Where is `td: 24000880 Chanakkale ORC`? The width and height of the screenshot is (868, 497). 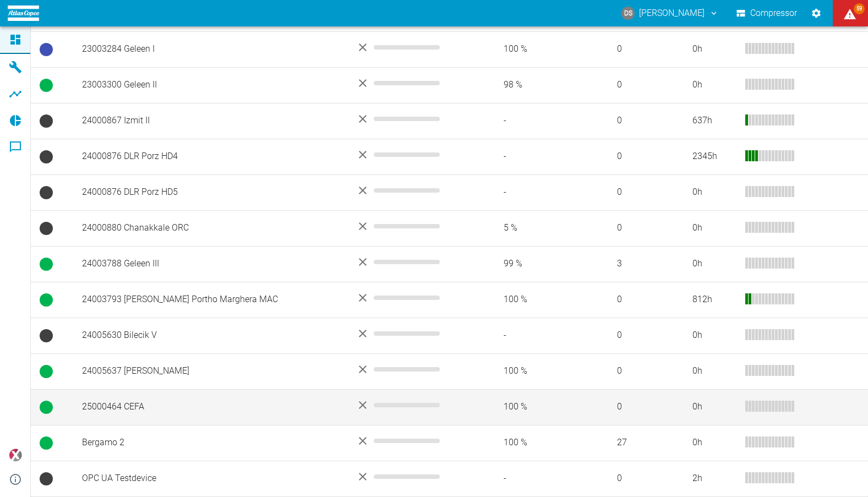
td: 24000880 Chanakkale ORC is located at coordinates (210, 228).